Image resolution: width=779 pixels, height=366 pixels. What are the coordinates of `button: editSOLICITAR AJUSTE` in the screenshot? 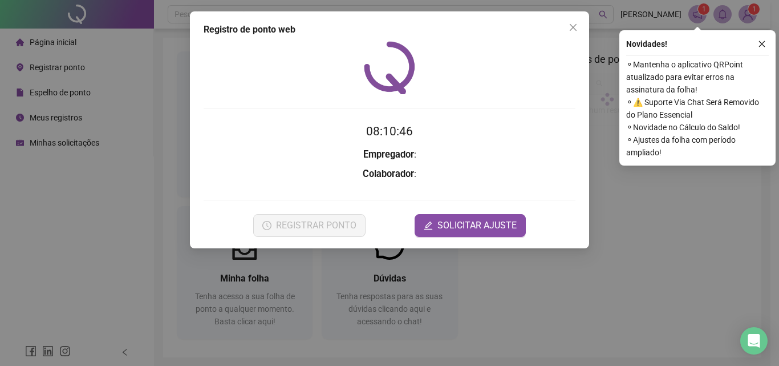 It's located at (470, 225).